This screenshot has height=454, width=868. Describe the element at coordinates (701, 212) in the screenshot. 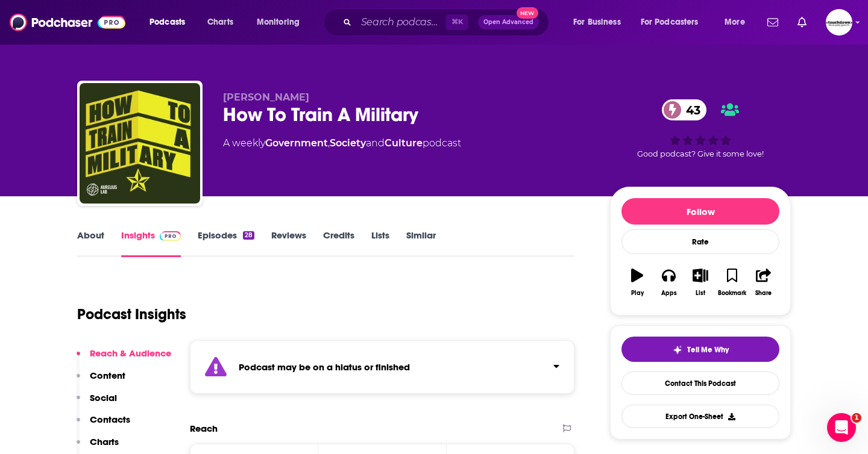

I see `button: Follow` at that location.